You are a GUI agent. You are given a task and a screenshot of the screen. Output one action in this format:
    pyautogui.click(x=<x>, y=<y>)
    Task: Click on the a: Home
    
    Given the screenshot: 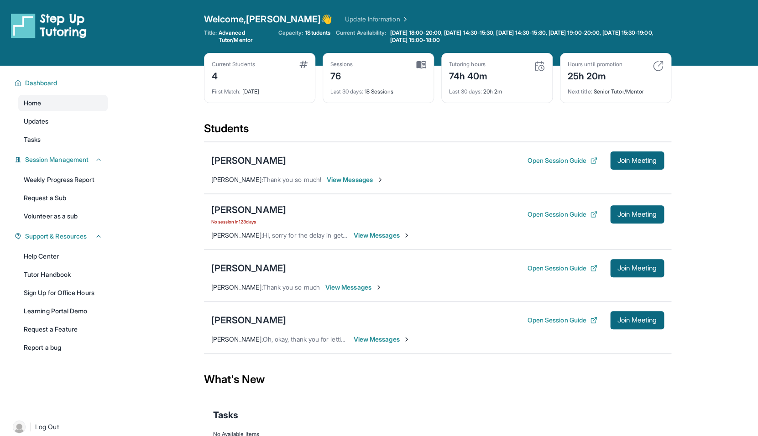 What is the action you would take?
    pyautogui.click(x=63, y=103)
    